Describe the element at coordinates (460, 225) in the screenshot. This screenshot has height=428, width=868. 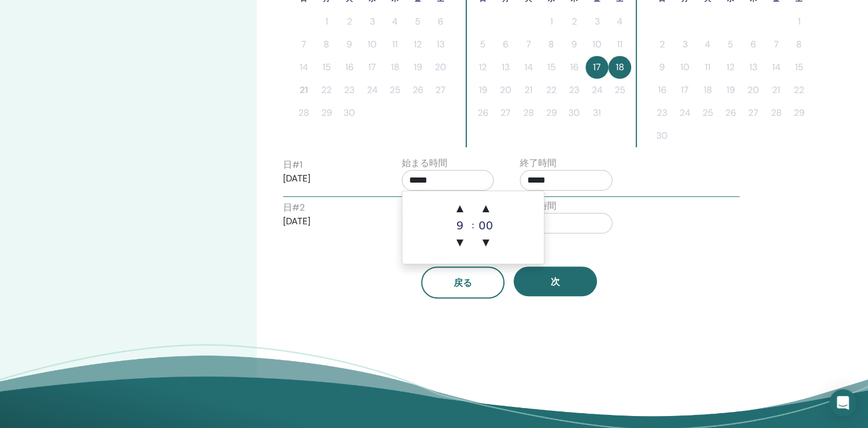
I see `div: 9` at that location.